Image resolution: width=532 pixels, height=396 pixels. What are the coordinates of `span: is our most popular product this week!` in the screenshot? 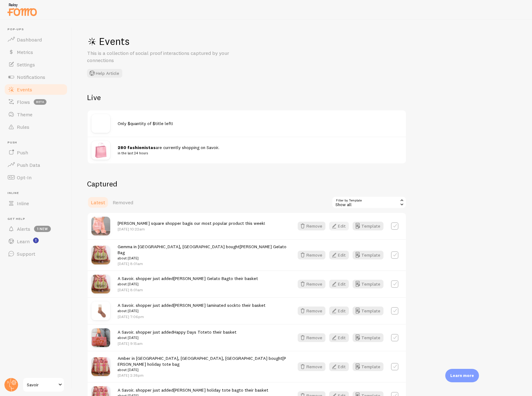 It's located at (191, 223).